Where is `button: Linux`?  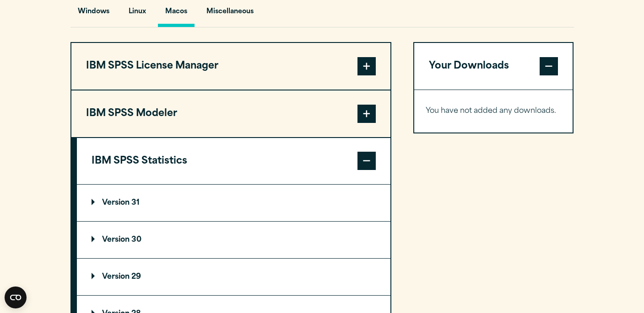
button: Linux is located at coordinates (137, 14).